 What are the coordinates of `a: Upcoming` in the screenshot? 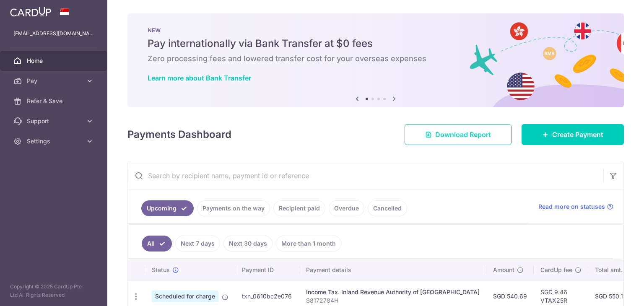 It's located at (167, 208).